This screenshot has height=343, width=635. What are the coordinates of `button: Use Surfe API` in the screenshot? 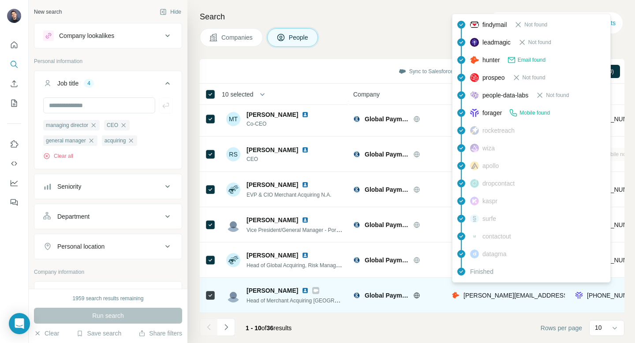 It's located at (14, 164).